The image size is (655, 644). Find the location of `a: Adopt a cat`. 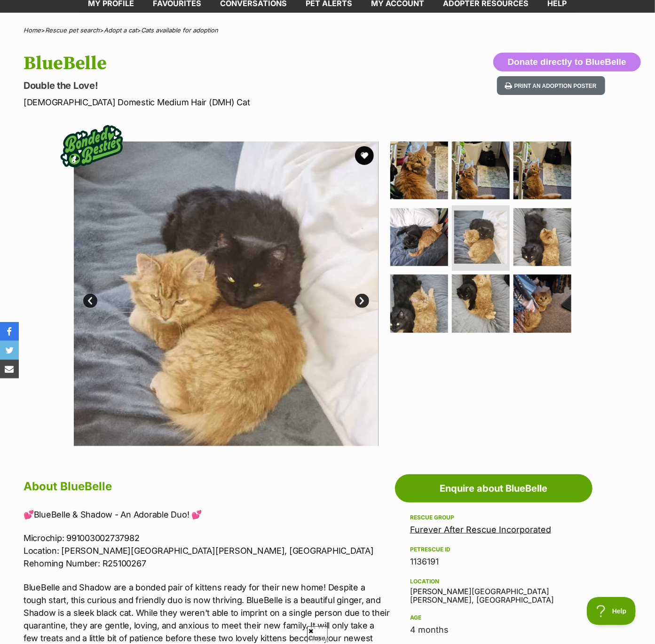

a: Adopt a cat is located at coordinates (120, 30).